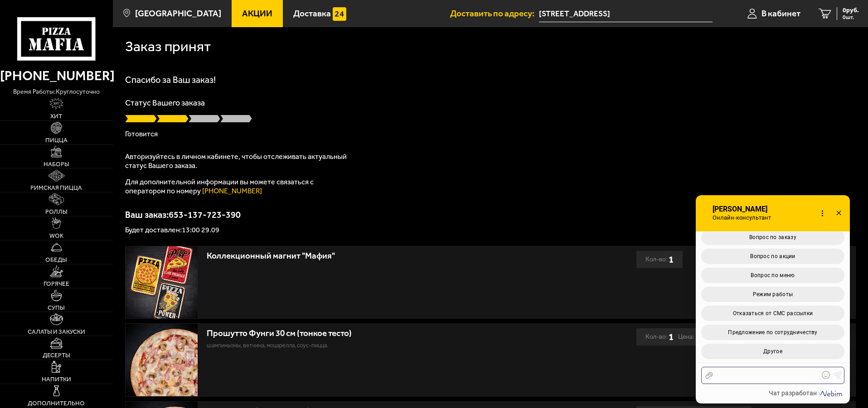  I want to click on span: Роллы, so click(57, 212).